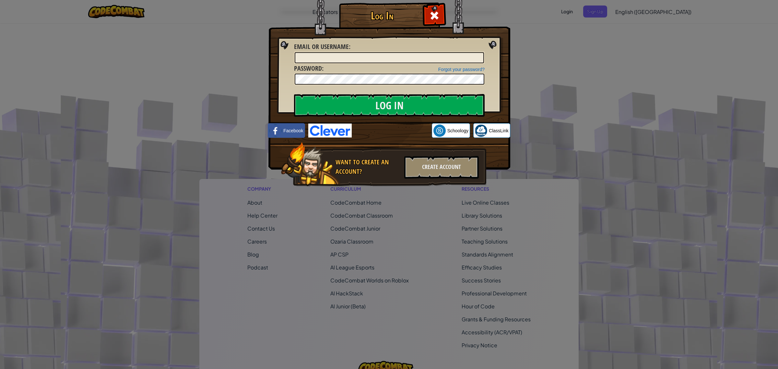  I want to click on span: Schoology, so click(458, 131).